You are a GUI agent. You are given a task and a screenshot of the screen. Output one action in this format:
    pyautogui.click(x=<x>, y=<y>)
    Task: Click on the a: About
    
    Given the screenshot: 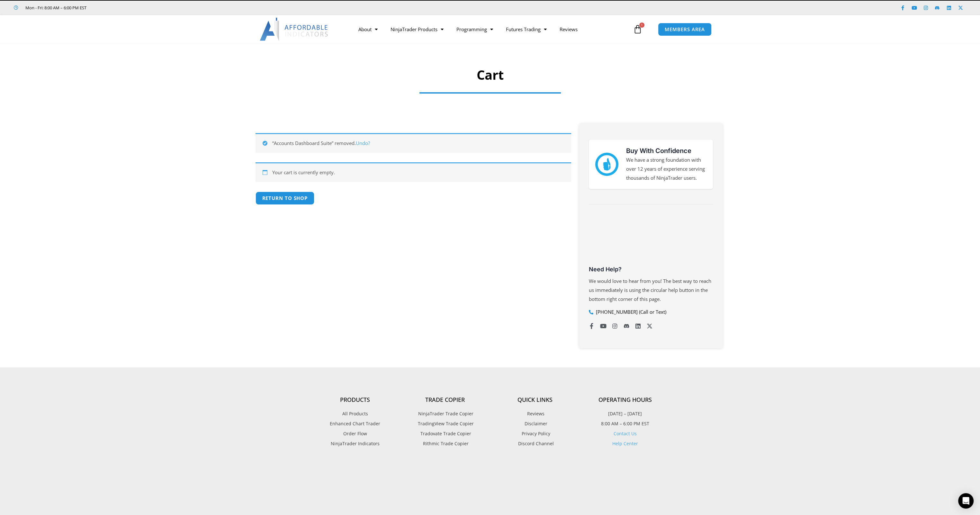 What is the action you would take?
    pyautogui.click(x=368, y=29)
    